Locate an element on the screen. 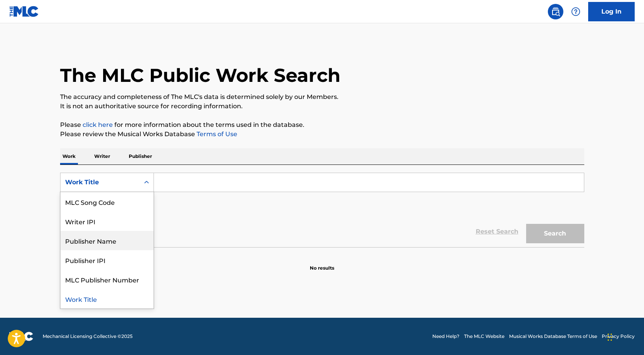 The image size is (644, 355). a: Need Help? is located at coordinates (446, 336).